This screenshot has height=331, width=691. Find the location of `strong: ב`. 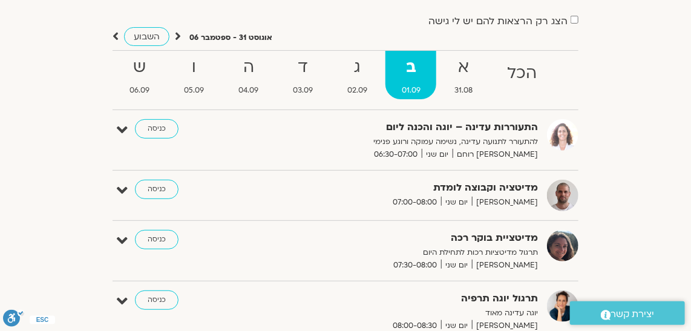

strong: ב is located at coordinates (411, 67).